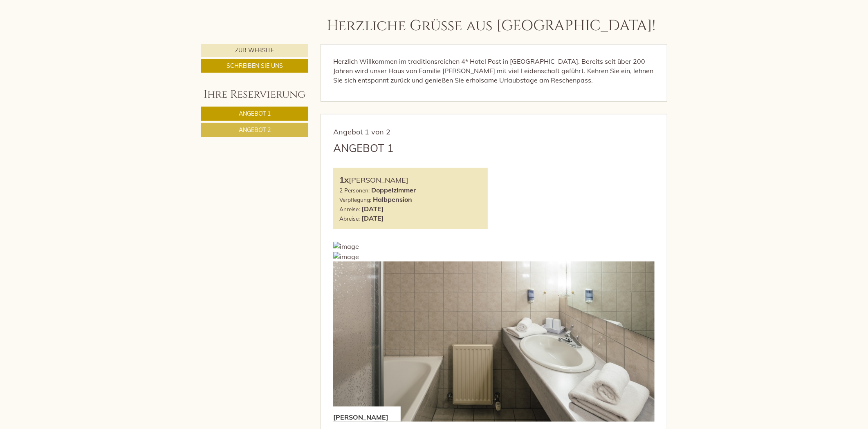  What do you see at coordinates (344, 180) in the screenshot?
I see `b: 1x` at bounding box center [344, 180].